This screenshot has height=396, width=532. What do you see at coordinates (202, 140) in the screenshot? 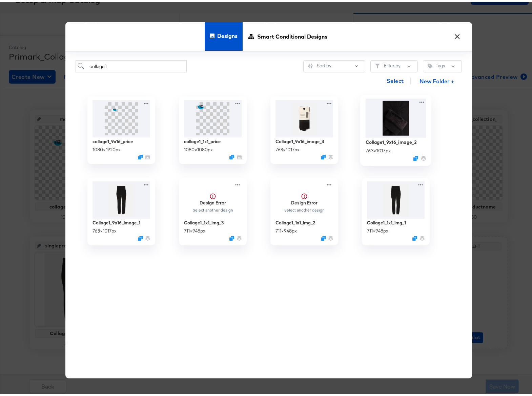
I see `div: collage1_1x1_price` at bounding box center [202, 140].